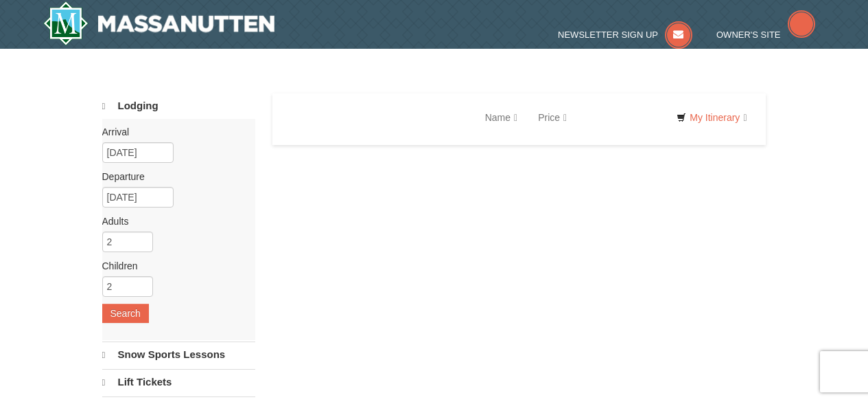 Image resolution: width=868 pixels, height=402 pixels. I want to click on a: Name, so click(501, 117).